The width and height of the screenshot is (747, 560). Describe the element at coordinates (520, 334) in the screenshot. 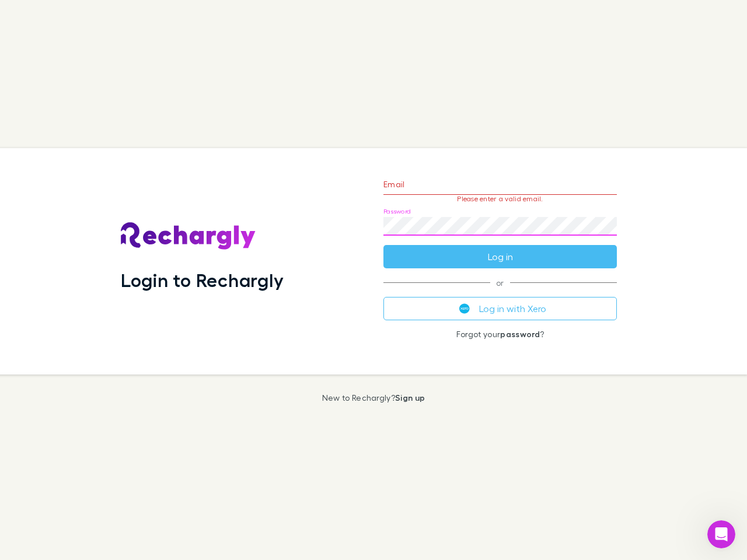

I see `a: password` at that location.